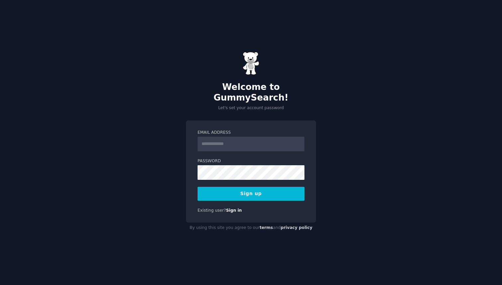  Describe the element at coordinates (251, 92) in the screenshot. I see `h2: Welcome to GummySearch!` at that location.